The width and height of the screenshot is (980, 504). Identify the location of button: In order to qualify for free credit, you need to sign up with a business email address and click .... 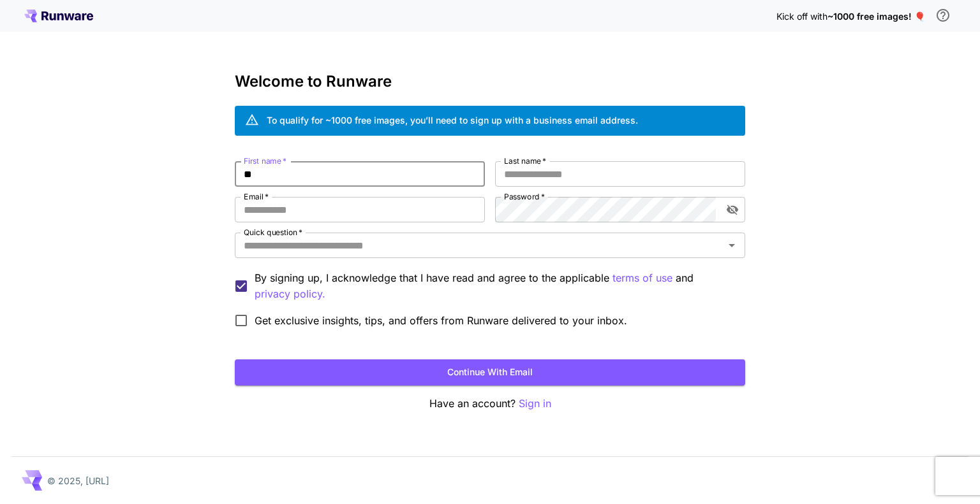
(943, 15).